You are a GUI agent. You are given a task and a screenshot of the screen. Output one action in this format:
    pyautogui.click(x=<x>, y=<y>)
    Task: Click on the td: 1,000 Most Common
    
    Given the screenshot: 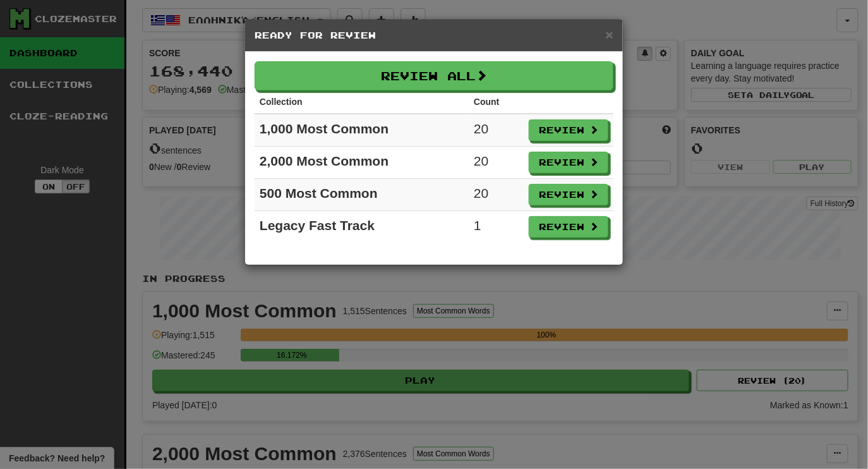 What is the action you would take?
    pyautogui.click(x=362, y=130)
    